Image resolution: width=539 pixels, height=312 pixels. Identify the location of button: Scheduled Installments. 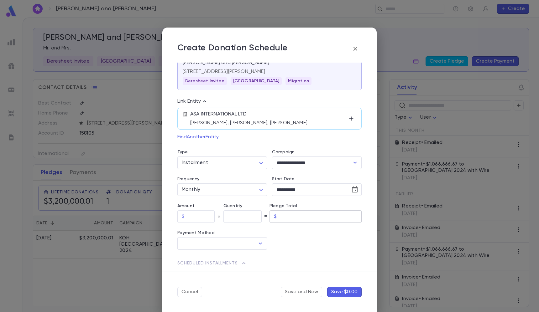
(212, 264).